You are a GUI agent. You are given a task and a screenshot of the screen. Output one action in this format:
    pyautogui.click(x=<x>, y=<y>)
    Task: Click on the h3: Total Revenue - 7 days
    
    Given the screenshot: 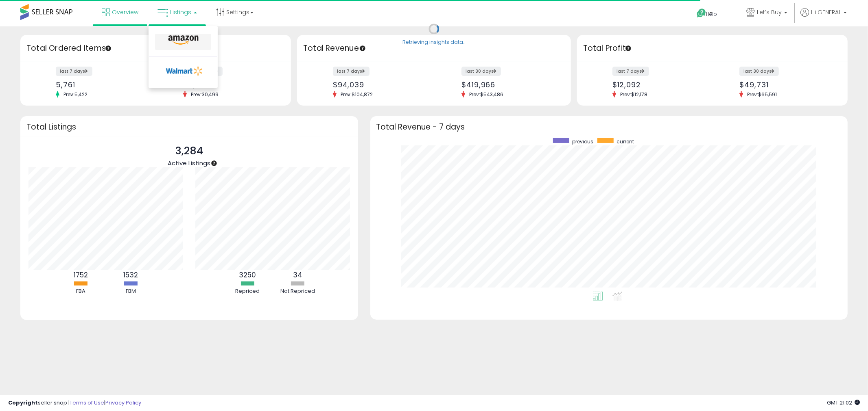 What is the action you would take?
    pyautogui.click(x=609, y=127)
    